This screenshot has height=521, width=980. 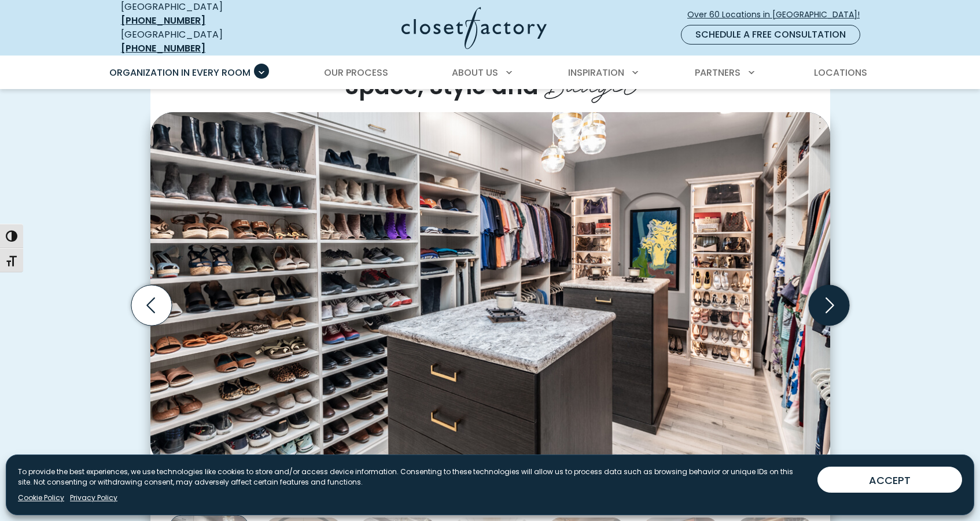 I want to click on p: To provide the best experiences, we use technologies like cookies to store and/or access device i..., so click(x=413, y=477).